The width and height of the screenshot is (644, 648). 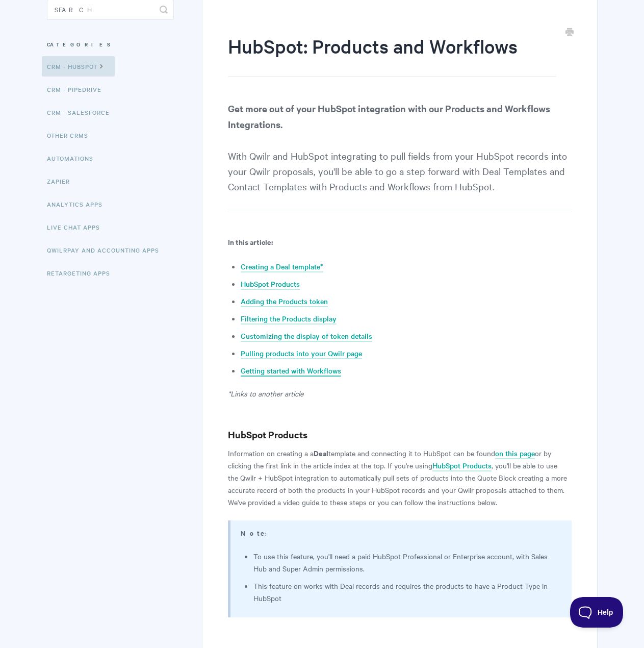 What do you see at coordinates (301, 354) in the screenshot?
I see `a: Pulling products into your Qwilr page` at bounding box center [301, 354].